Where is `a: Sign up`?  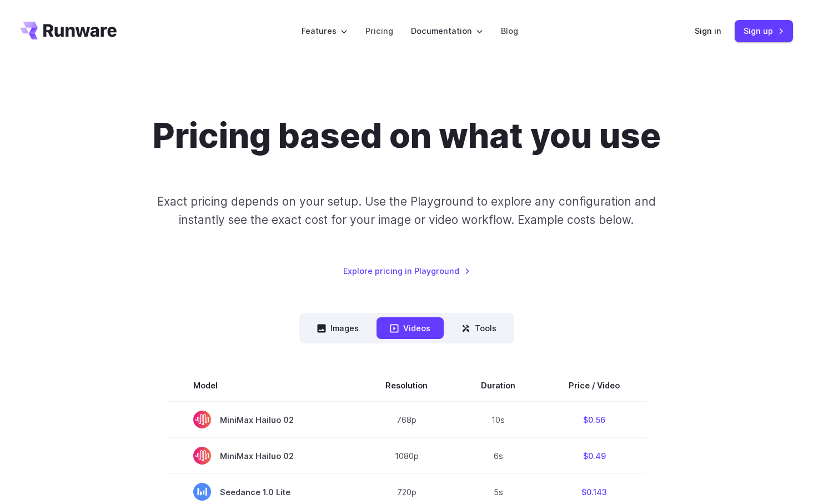
a: Sign up is located at coordinates (764, 30).